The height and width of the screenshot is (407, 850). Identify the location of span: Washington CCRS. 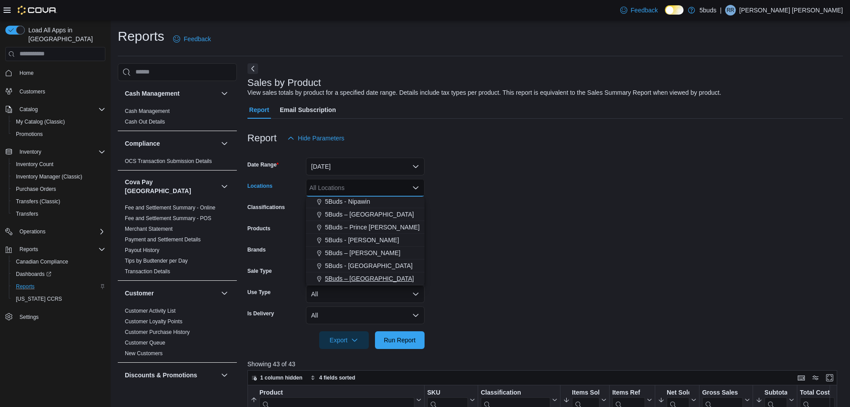
(59, 299).